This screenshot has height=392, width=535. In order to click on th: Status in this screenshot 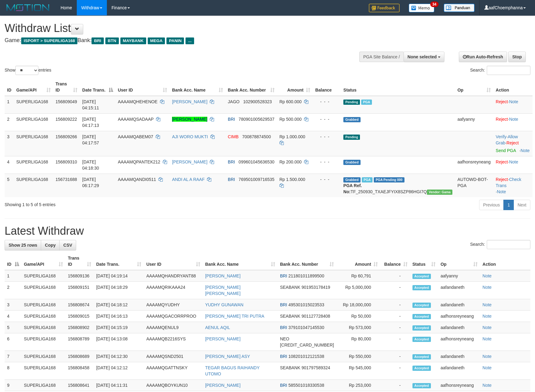, I will do `click(398, 87)`.